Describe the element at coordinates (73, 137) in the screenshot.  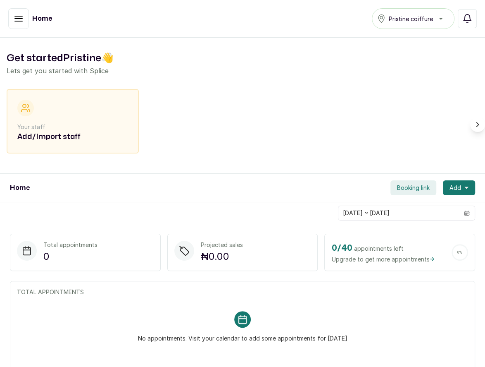
I see `h2: Add/Import staff` at that location.